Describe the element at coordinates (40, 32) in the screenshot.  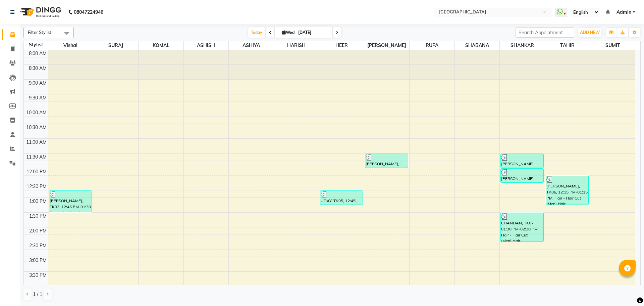
I see `span: Filter Stylist` at that location.